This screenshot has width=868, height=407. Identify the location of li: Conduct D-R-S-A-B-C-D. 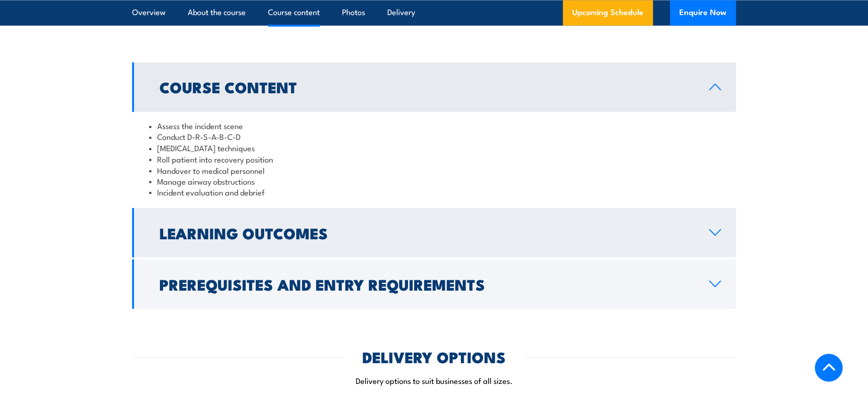
(434, 136).